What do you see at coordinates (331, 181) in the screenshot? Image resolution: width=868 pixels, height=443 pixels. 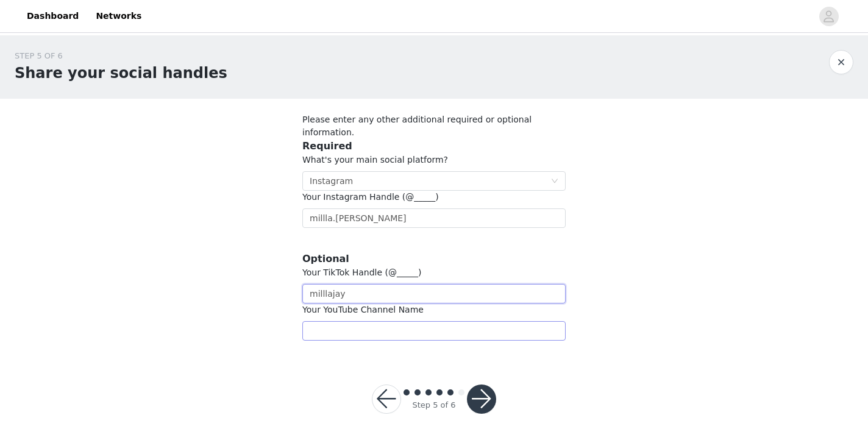 I see `div: Instagram` at bounding box center [331, 181].